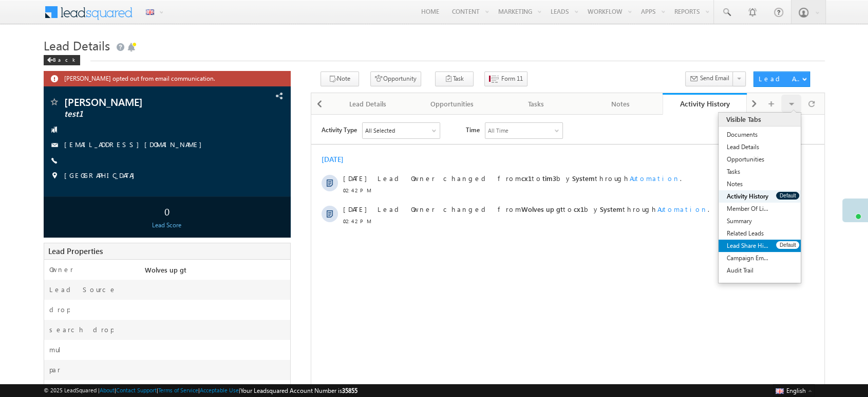  Describe the element at coordinates (179, 390) in the screenshot. I see `a: Terms of Service` at that location.